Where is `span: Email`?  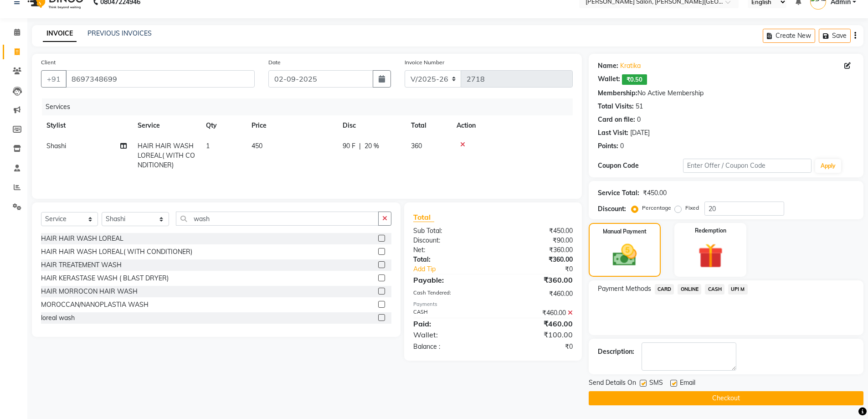 span: Email is located at coordinates (688, 383).